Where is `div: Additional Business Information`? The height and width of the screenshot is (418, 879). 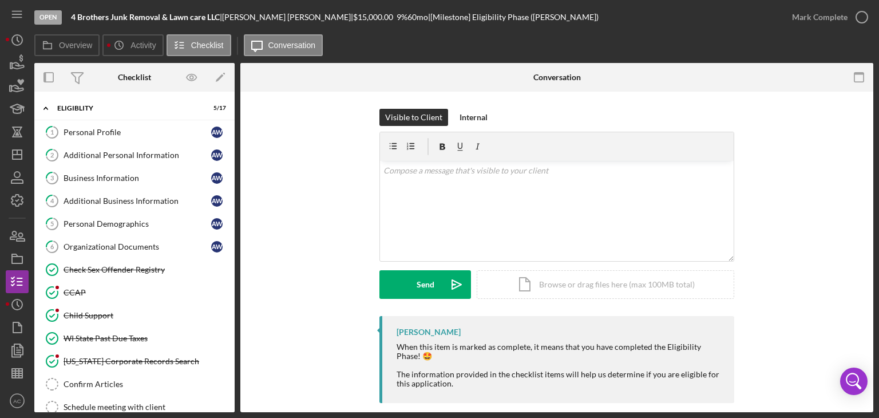
div: Additional Business Information is located at coordinates (137, 201).